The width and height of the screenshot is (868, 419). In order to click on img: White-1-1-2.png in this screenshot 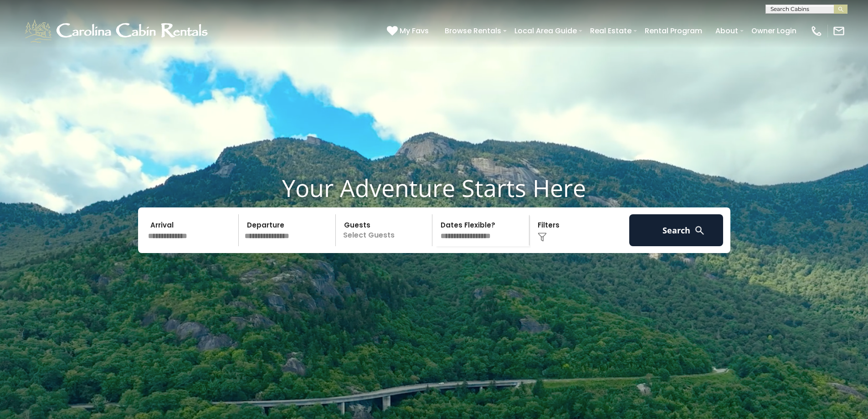, I will do `click(117, 31)`.